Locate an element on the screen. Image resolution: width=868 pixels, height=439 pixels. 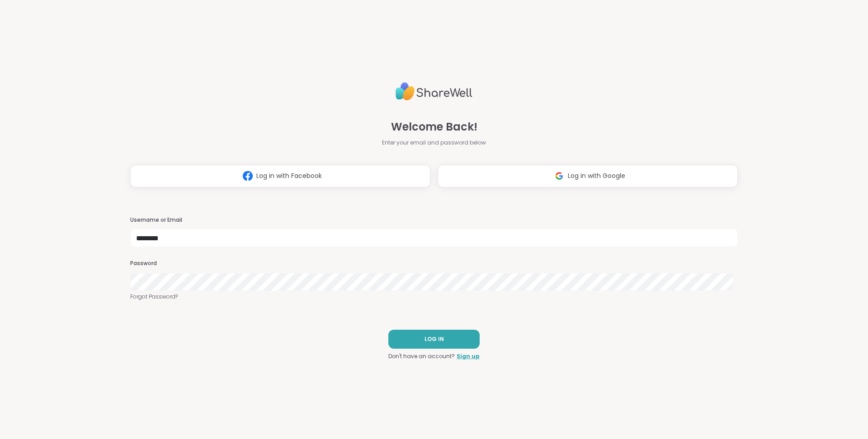
span: Enter your email and password below is located at coordinates (434, 143).